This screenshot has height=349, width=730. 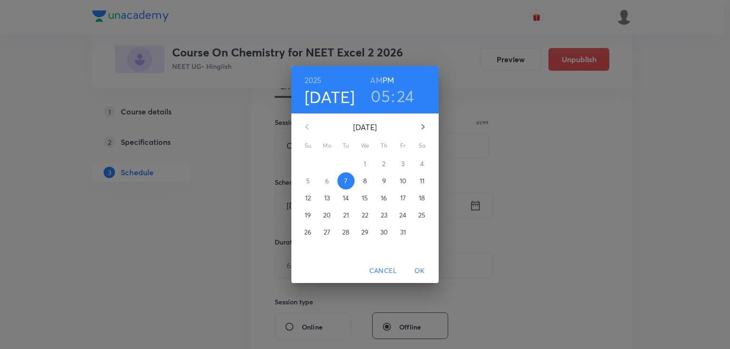 What do you see at coordinates (346, 215) in the screenshot?
I see `button: 21` at bounding box center [346, 215].